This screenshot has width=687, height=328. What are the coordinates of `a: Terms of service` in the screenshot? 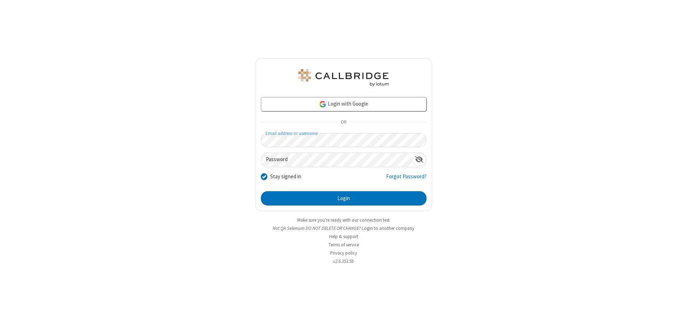 It's located at (343, 244).